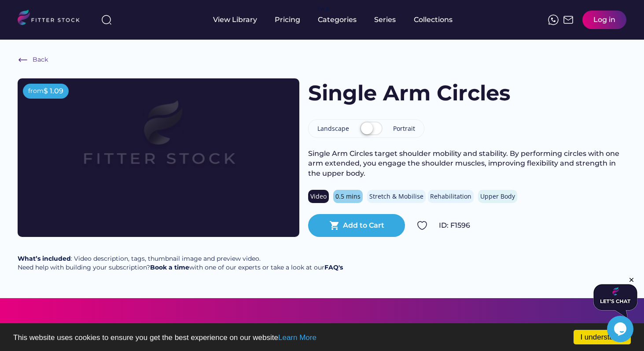 The image size is (644, 351). What do you see at coordinates (23, 60) in the screenshot?
I see `img: Frame%20%286%29.svg` at bounding box center [23, 60].